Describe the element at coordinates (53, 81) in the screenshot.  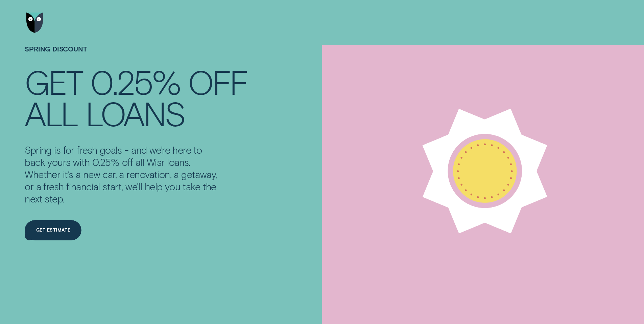
I see `div: Get` at that location.